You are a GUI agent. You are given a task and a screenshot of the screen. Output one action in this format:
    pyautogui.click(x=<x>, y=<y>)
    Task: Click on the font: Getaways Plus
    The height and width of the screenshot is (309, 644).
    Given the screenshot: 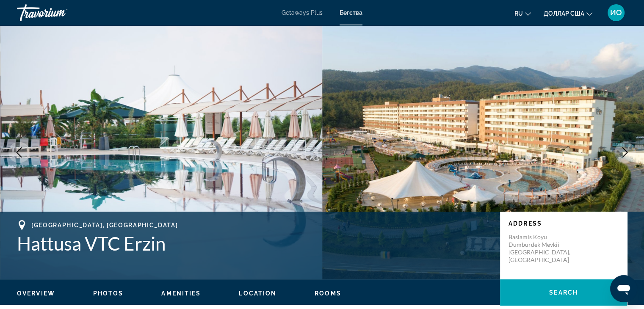 What is the action you would take?
    pyautogui.click(x=302, y=13)
    